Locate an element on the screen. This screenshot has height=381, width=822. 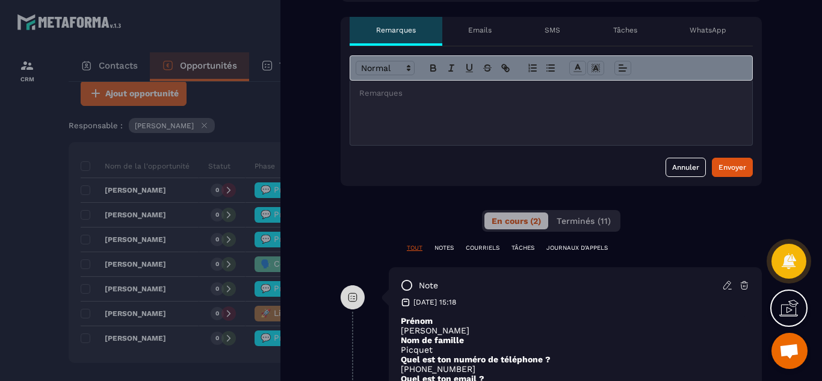
strong: Prénom is located at coordinates (417, 321).